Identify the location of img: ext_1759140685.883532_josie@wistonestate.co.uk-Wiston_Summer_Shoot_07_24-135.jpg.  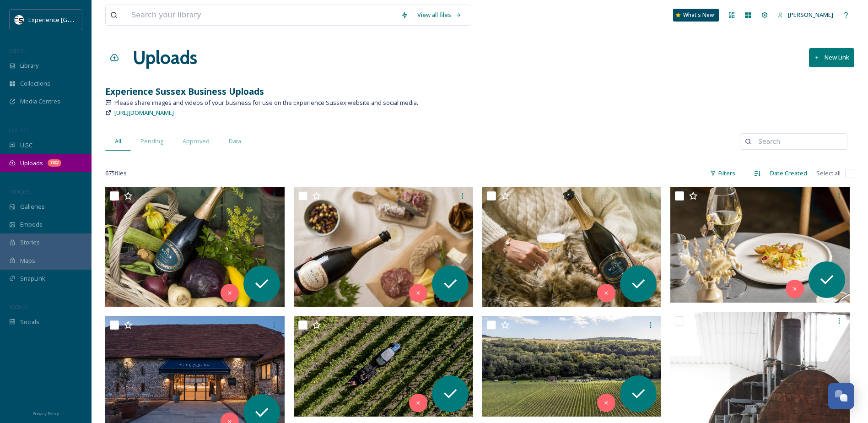
(195, 247).